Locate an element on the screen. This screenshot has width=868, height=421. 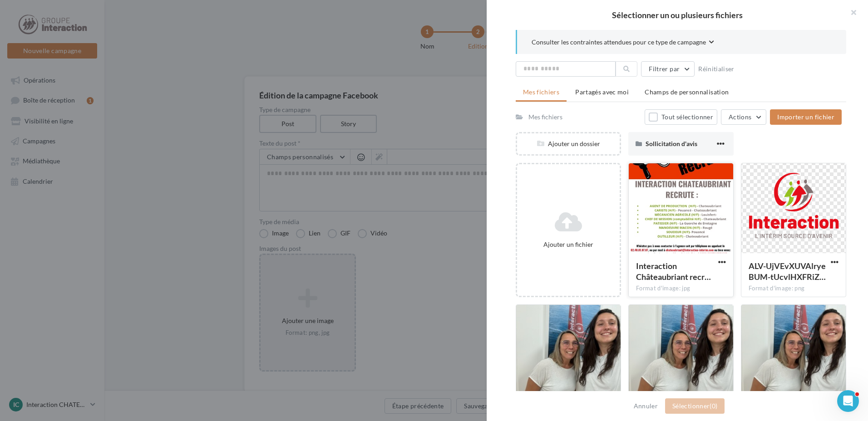
button: Importer un fichier is located at coordinates (806, 117).